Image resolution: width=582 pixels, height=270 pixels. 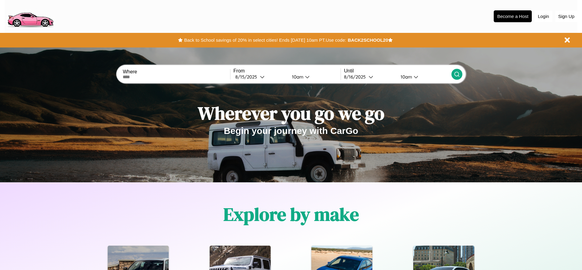 I want to click on b: BACK2SCHOOL20, so click(x=368, y=40).